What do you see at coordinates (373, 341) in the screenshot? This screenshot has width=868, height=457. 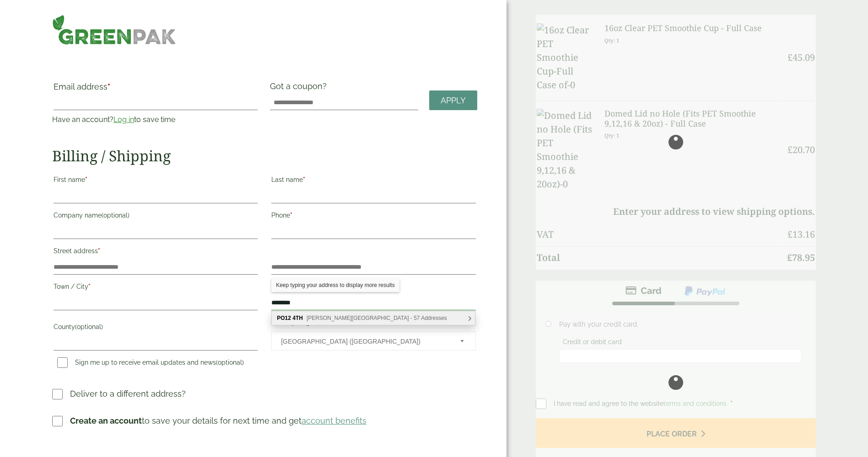 I see `span: Country/Region` at bounding box center [373, 341].